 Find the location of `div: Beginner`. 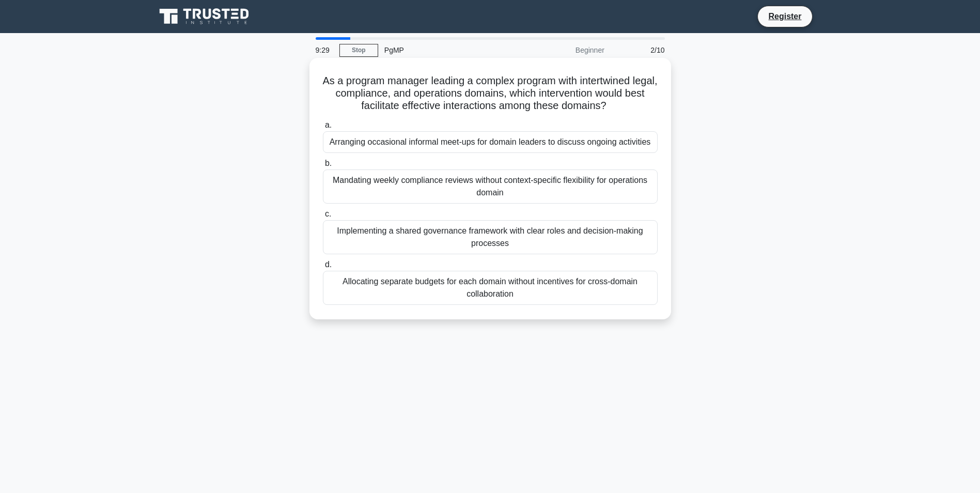

div: Beginner is located at coordinates (565, 50).